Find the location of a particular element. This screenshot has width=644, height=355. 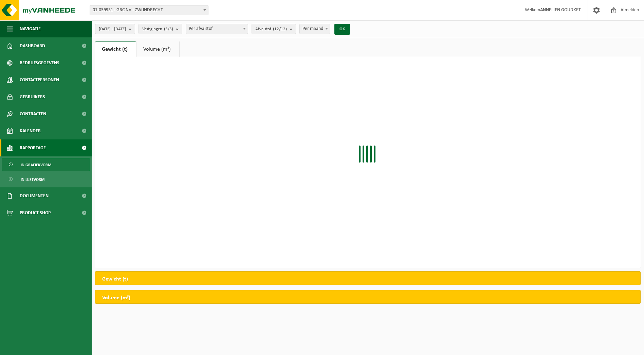

a: Gewicht (t) is located at coordinates (115, 49).